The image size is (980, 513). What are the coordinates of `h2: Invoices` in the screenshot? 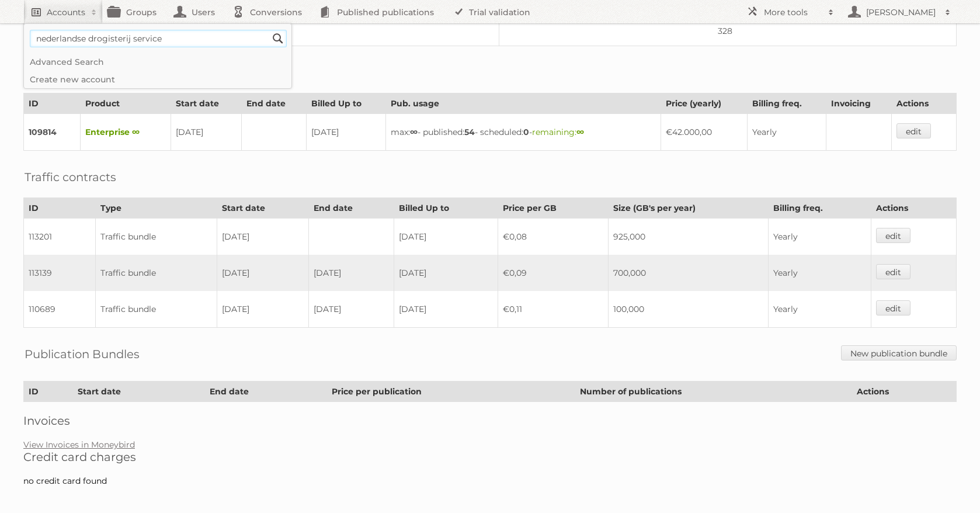 It's located at (490, 421).